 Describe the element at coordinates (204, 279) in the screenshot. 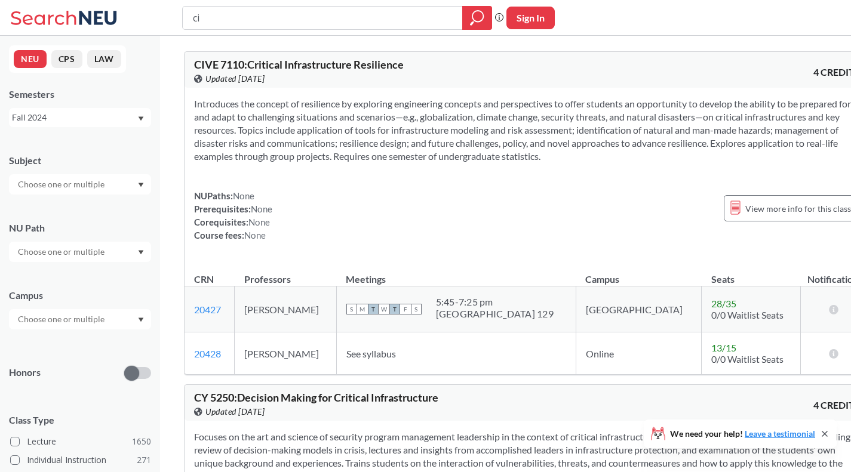

I see `div: CRN` at that location.